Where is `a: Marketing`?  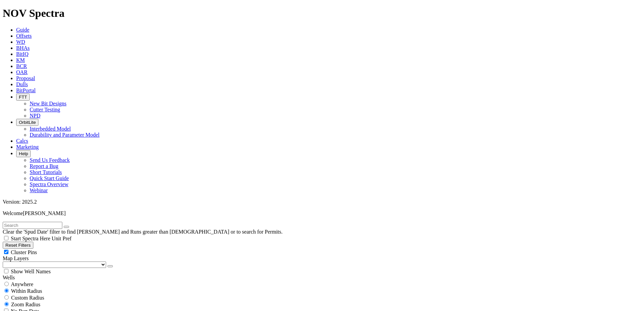
a: Marketing is located at coordinates (27, 147).